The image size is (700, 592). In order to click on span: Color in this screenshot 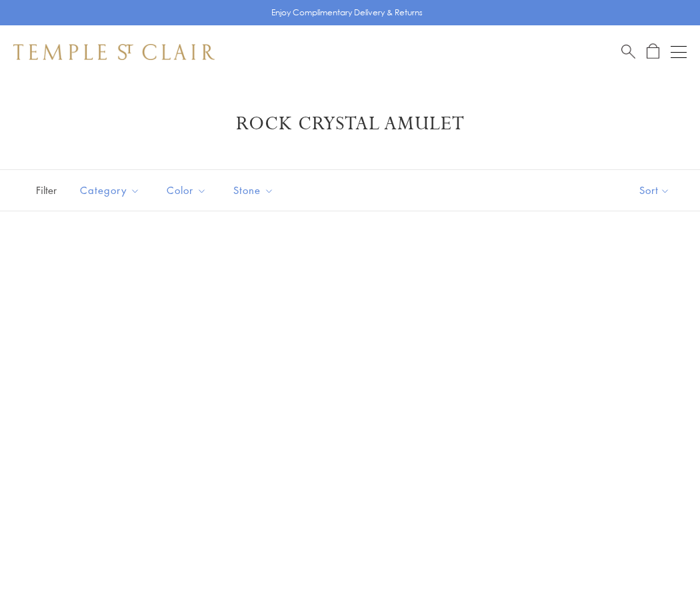, I will do `click(188, 190)`.